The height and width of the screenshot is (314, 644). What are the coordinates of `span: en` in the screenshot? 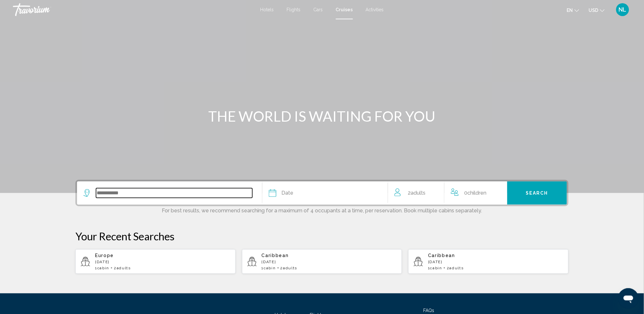 It's located at (570, 10).